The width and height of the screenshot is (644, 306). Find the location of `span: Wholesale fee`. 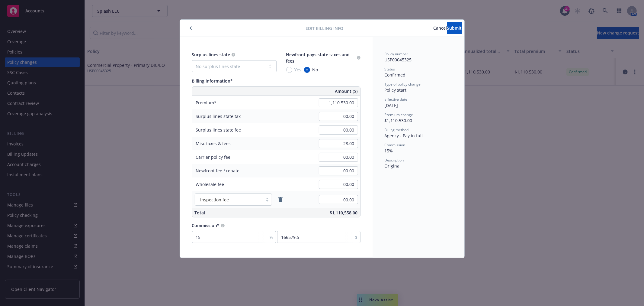

span: Wholesale fee is located at coordinates (210, 184).